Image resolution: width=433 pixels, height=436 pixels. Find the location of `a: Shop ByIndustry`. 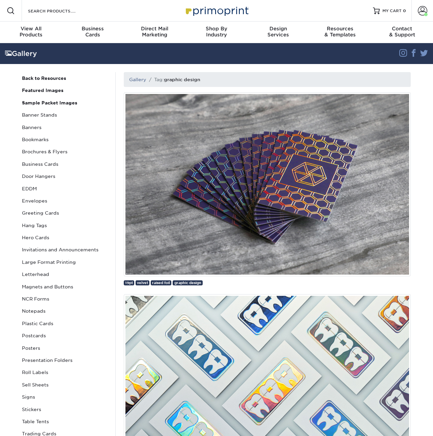

a: Shop ByIndustry is located at coordinates (216, 32).